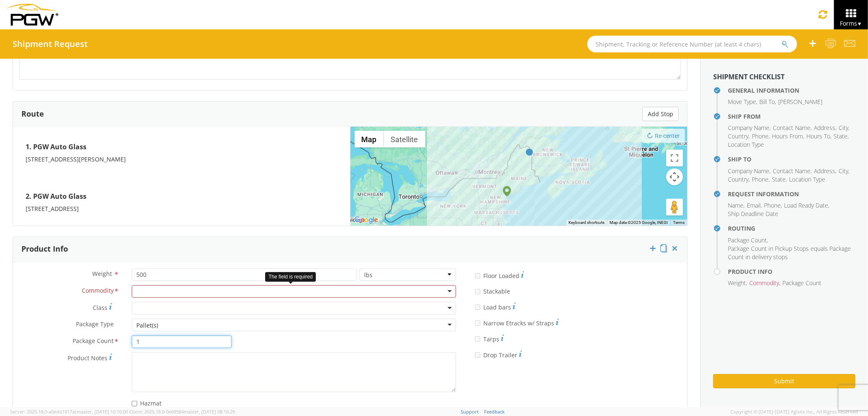  What do you see at coordinates (753, 214) in the screenshot?
I see `span: Ship Deadline Date` at bounding box center [753, 214].